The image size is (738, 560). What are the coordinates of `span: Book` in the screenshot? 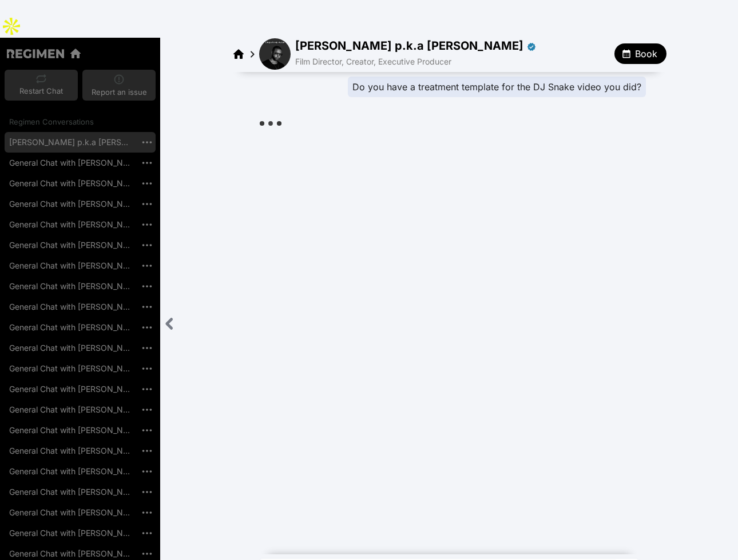 It's located at (646, 54).